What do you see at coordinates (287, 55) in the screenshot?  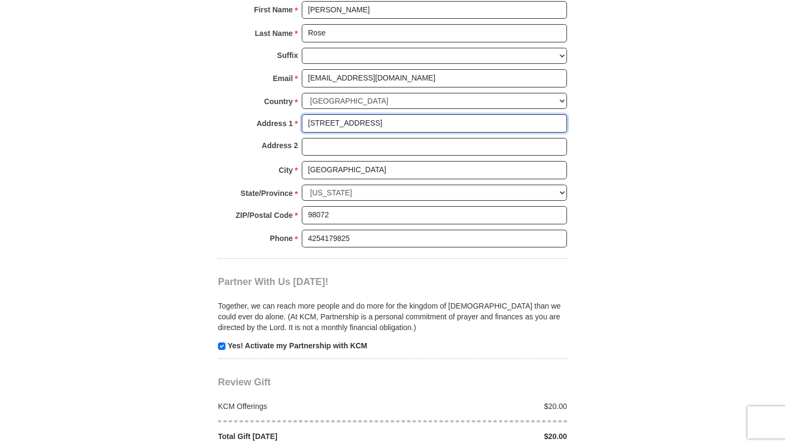 I see `strong: Suffix` at bounding box center [287, 55].